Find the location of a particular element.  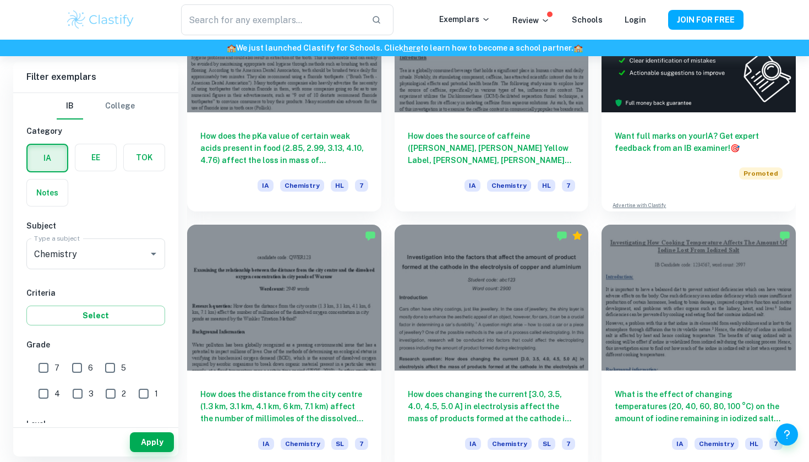

button: IA is located at coordinates (47, 158).